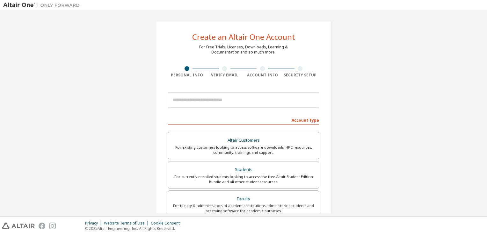 The image size is (487, 235). I want to click on div: Personal Info, so click(187, 75).